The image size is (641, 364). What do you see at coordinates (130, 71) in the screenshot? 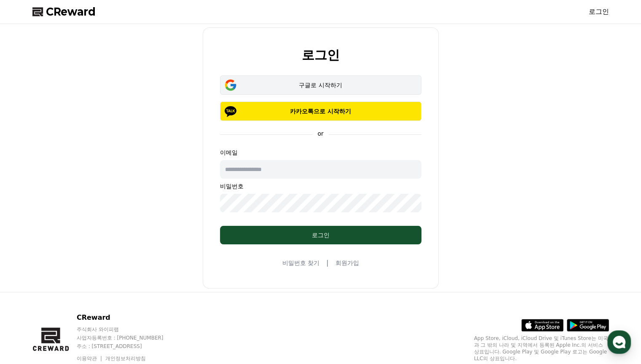
I see `button: 운영시간 보기` at bounding box center [130, 71].